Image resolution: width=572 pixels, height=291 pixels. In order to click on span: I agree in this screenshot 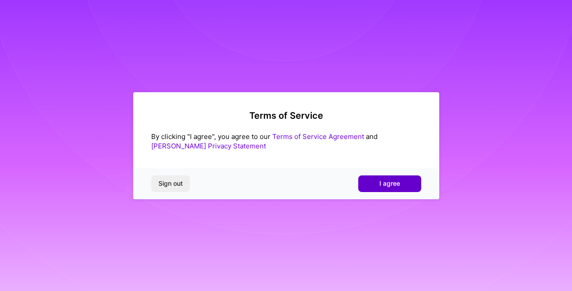, I will do `click(390, 184)`.